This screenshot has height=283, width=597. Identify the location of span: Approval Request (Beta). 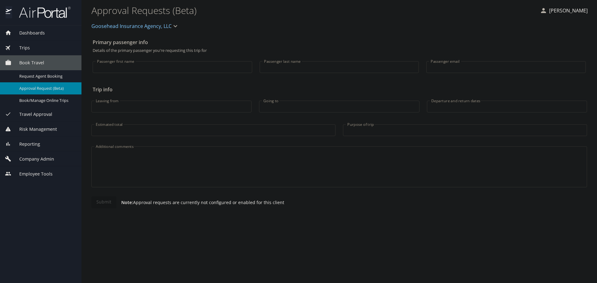
(47, 88).